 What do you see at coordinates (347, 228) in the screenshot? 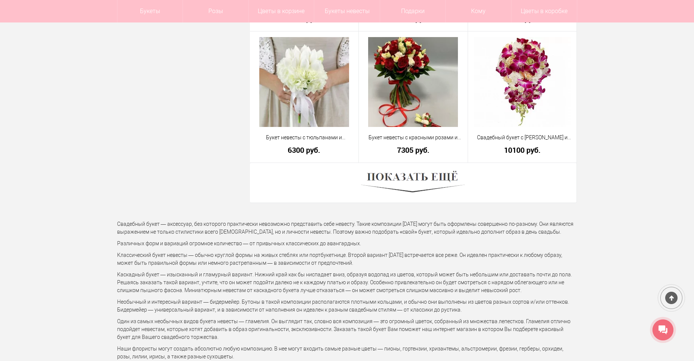
I see `p: Свадебный букет — аксессуар, без которого практически невозможно представить себе невесту. Такие ...` at bounding box center [347, 228].